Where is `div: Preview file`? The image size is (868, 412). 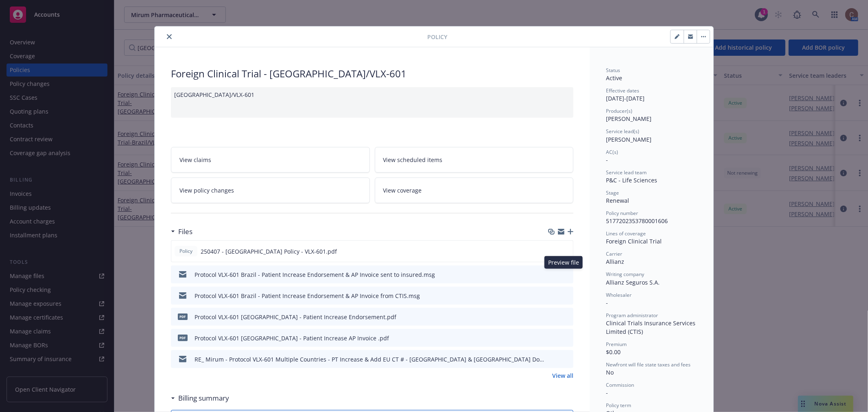
div: Preview file is located at coordinates (564, 262).